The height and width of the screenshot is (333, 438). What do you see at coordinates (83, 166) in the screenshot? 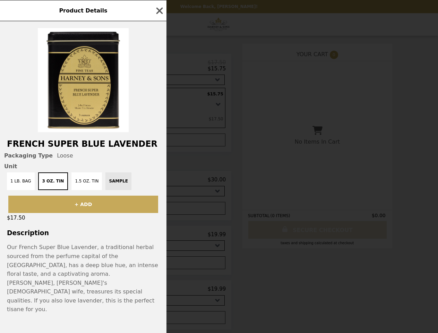
I see `span: Unit` at bounding box center [83, 166].